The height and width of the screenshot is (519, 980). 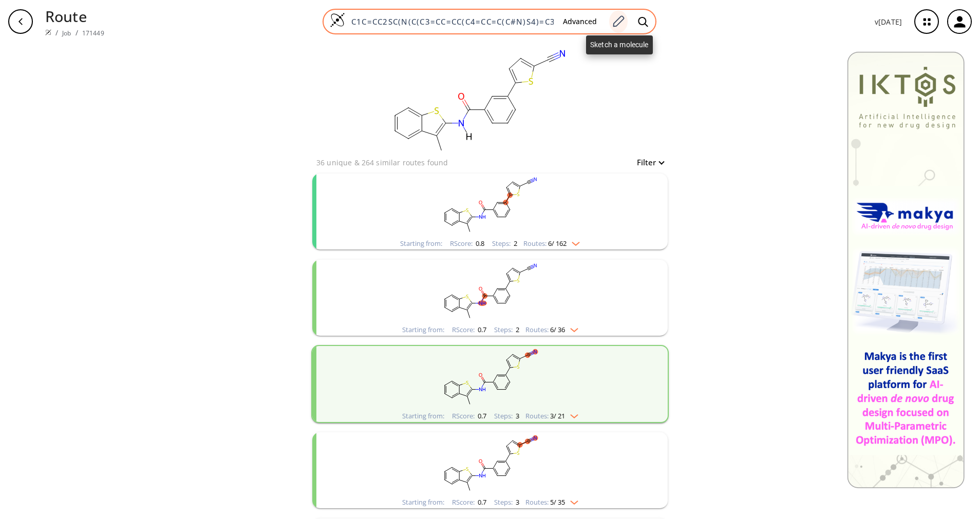 I want to click on a: 171449, so click(x=93, y=33).